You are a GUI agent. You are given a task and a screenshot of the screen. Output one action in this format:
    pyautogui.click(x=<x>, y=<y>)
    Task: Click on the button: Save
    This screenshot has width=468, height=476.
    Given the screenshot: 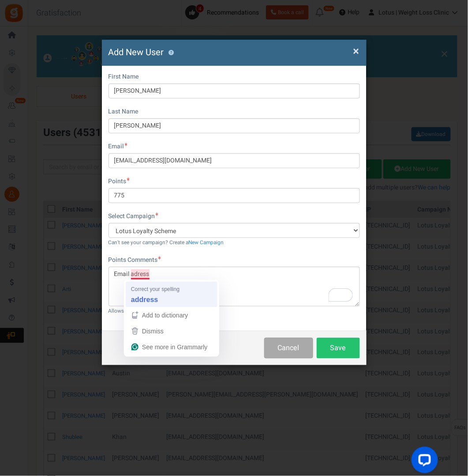 What is the action you would take?
    pyautogui.click(x=338, y=348)
    